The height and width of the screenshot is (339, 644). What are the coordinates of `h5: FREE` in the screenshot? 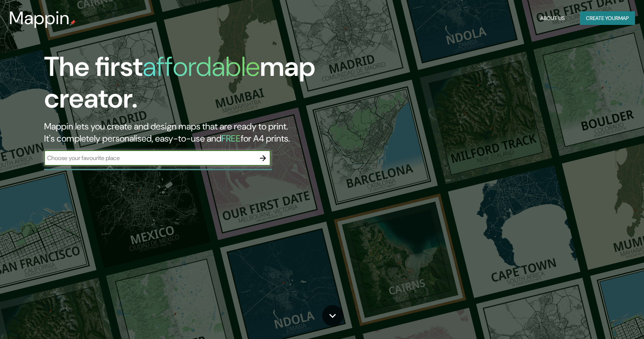 It's located at (231, 138).